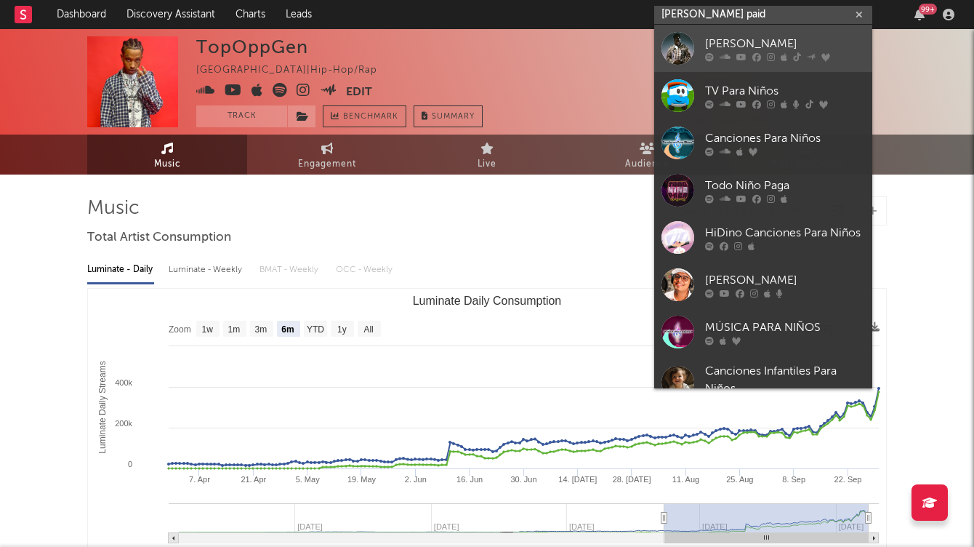 Image resolution: width=974 pixels, height=547 pixels. What do you see at coordinates (470, 479) in the screenshot?
I see `text: 16. Jun` at bounding box center [470, 479].